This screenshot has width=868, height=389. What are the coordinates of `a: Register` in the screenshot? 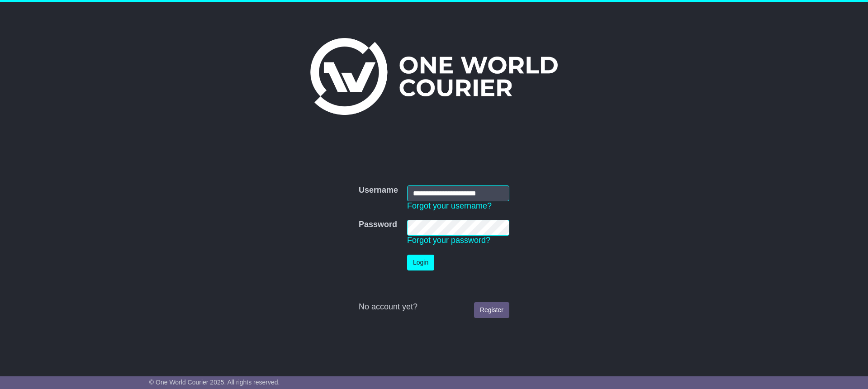 It's located at (492, 310).